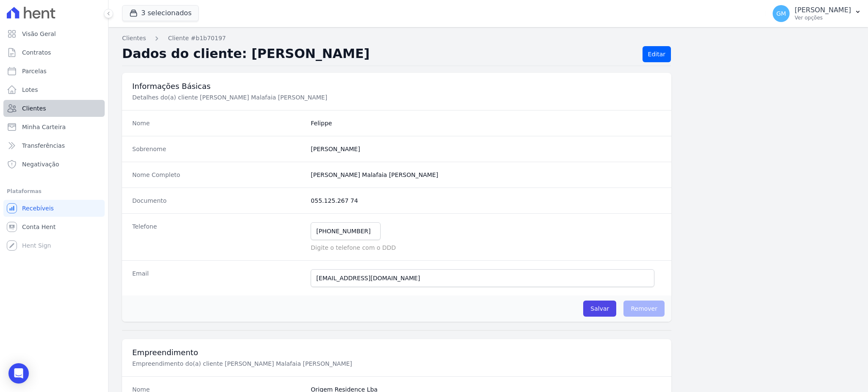 Image resolution: width=868 pixels, height=392 pixels. I want to click on dt: Nome Completo, so click(218, 175).